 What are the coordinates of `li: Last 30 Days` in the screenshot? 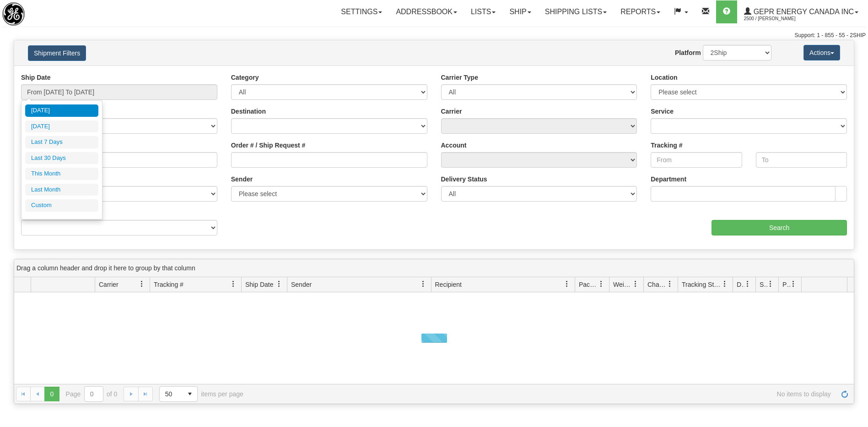 It's located at (61, 158).